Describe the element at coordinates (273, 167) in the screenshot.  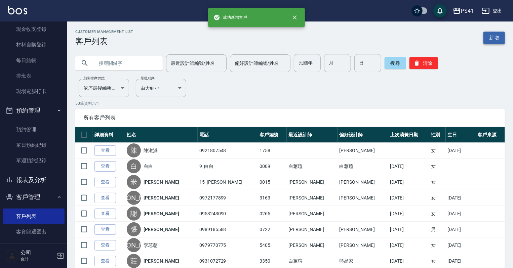
I see `td: 0009` at that location.